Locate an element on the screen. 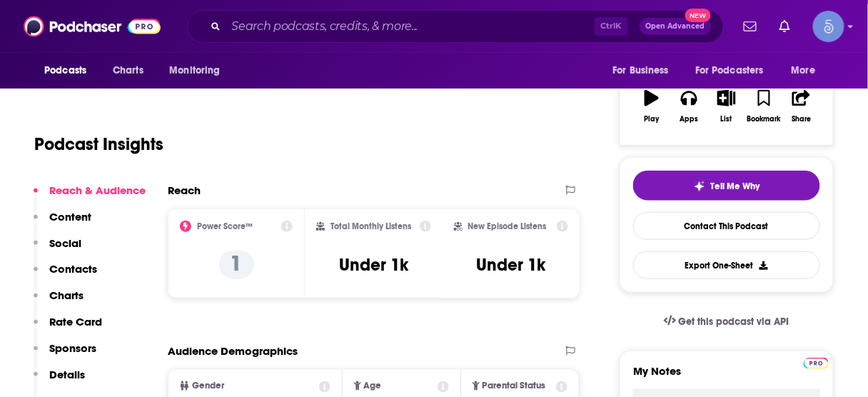 This screenshot has width=868, height=397. a: Charts is located at coordinates (128, 71).